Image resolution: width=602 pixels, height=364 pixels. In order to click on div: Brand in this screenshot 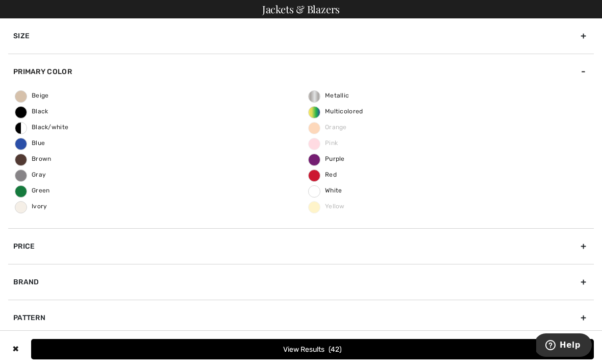, I will do `click(301, 281)`.